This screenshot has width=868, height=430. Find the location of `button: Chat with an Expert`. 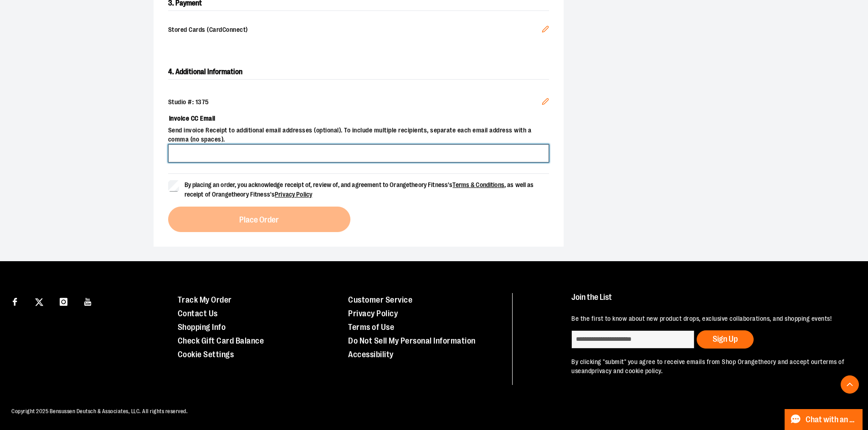

button: Chat with an Expert is located at coordinates (824, 420).